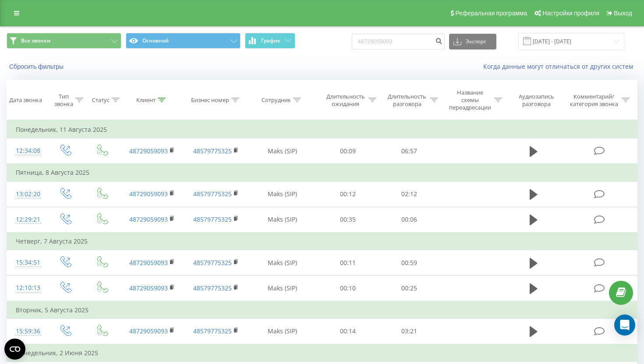  I want to click on td: 00:35, so click(347, 220).